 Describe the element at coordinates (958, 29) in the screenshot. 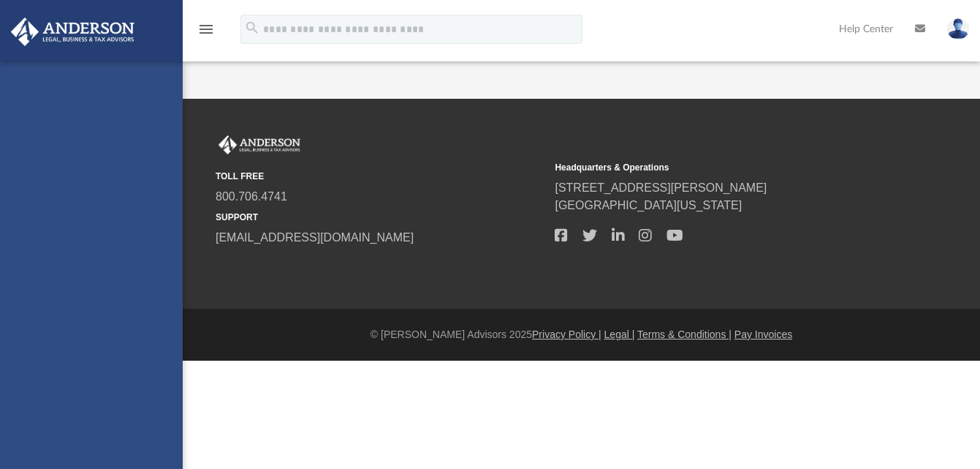

I see `img: User Pic` at that location.